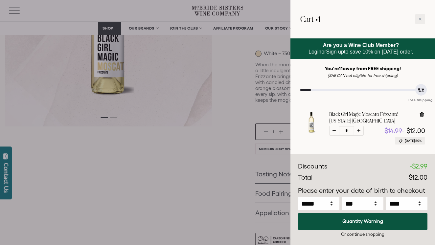 The height and width of the screenshot is (245, 435). I want to click on a: Black Girl Magic Moscato Frizzanté California NV, so click(312, 131).